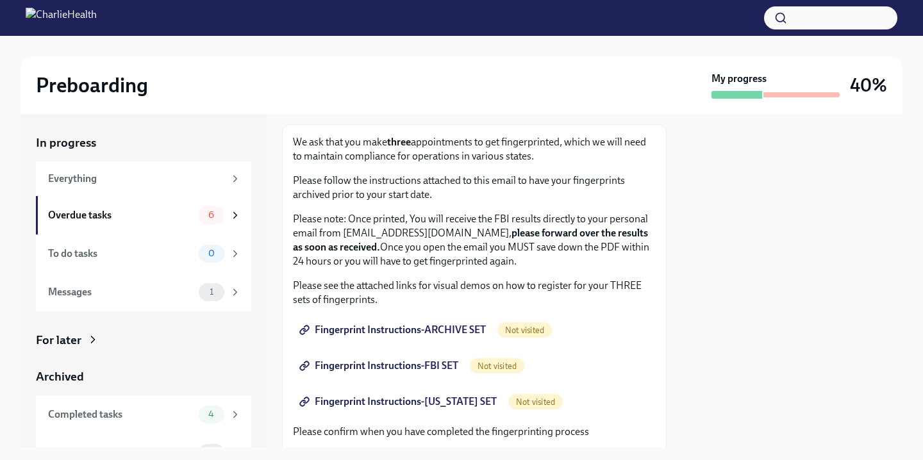 The height and width of the screenshot is (460, 923). I want to click on span: 0, so click(212, 253).